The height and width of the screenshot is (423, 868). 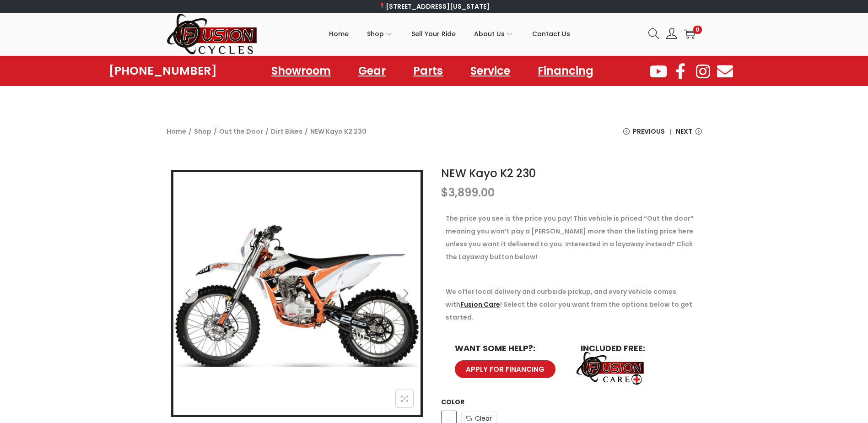 I want to click on span: APPLY FOR FINANCING, so click(x=505, y=369).